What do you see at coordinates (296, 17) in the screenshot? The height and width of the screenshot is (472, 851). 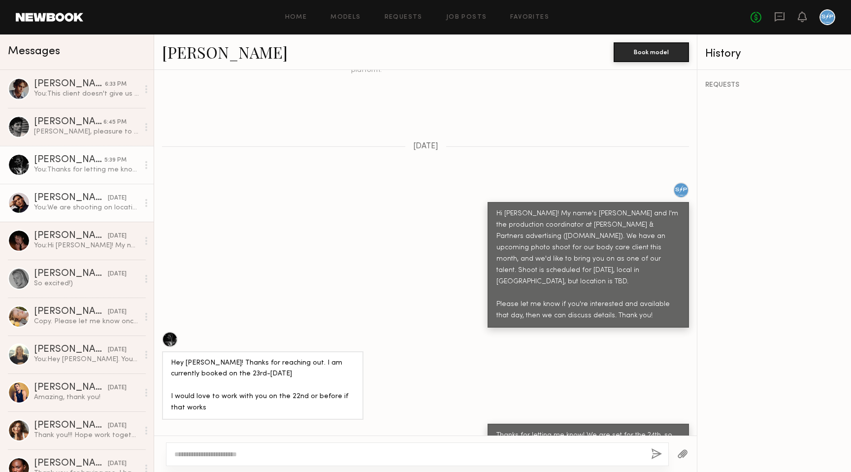 I see `a: Home` at bounding box center [296, 17].